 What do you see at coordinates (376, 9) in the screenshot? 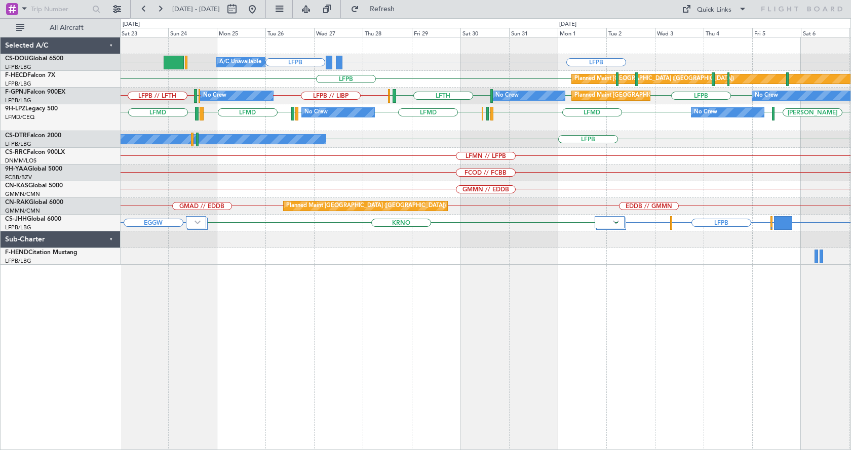
I see `button: Refresh` at bounding box center [376, 9].